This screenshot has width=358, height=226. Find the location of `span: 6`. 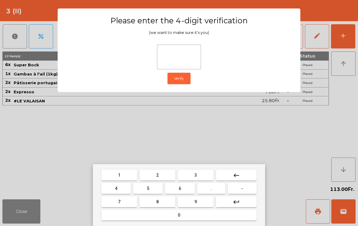

span: 6 is located at coordinates (180, 189).